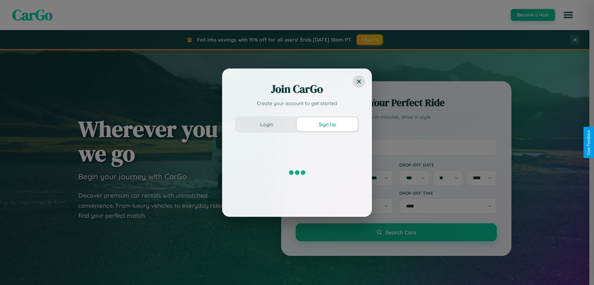  Describe the element at coordinates (328, 124) in the screenshot. I see `button: Sign Up` at that location.